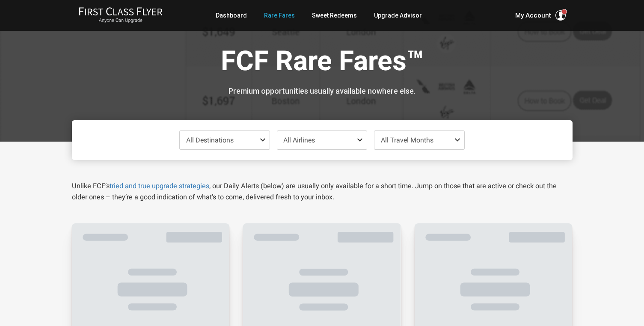 This screenshot has width=644, height=326. I want to click on span: All Airlines, so click(299, 140).